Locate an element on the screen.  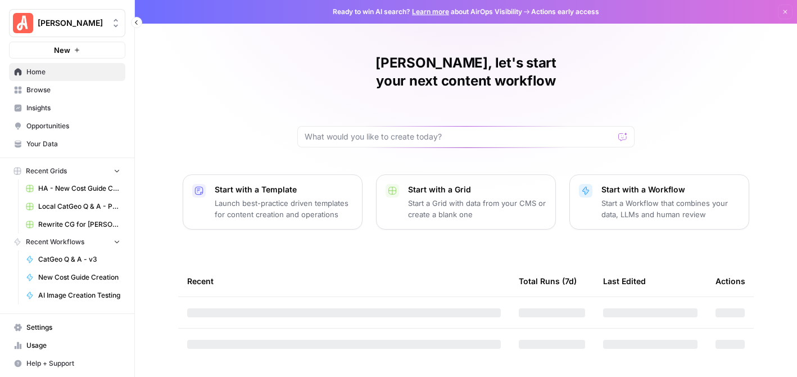
div: Actions is located at coordinates (730, 281).